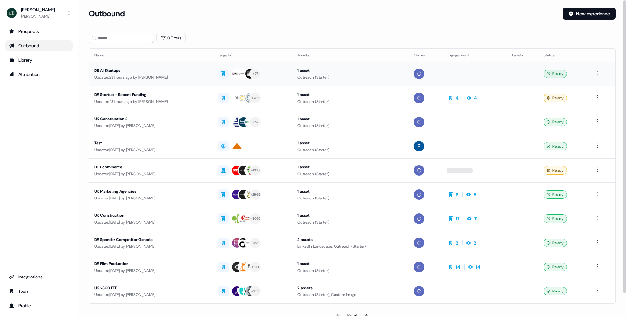  I want to click on div: + 53, so click(255, 243).